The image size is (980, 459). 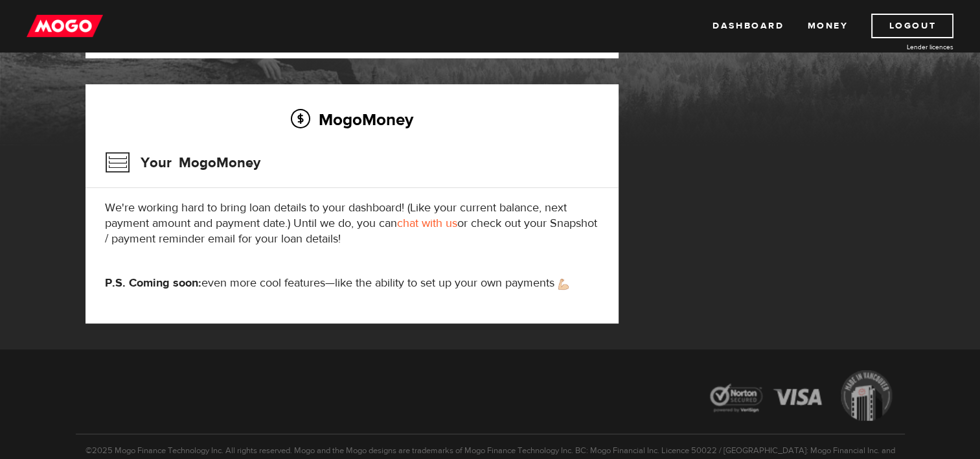 What do you see at coordinates (912, 26) in the screenshot?
I see `a: Logout` at bounding box center [912, 26].